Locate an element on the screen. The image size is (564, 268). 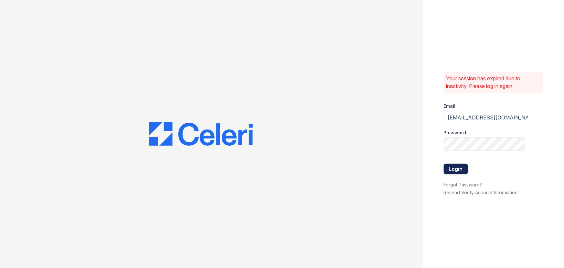
a: Forgot Password? is located at coordinates (463, 184).